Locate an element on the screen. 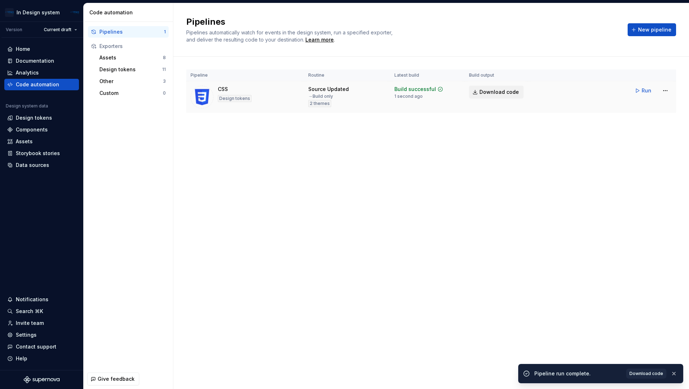 The image size is (689, 389). div: Pipelines is located at coordinates (132, 32).